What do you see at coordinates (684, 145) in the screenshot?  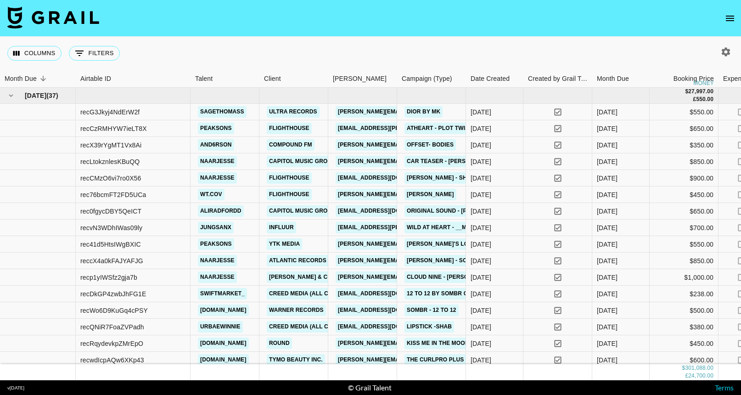 I see `div: $350.00` at bounding box center [684, 145].